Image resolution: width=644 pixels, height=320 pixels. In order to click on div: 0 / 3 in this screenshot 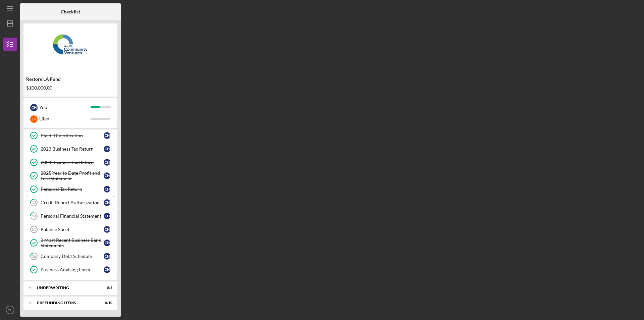, I will do `click(106, 288)`.